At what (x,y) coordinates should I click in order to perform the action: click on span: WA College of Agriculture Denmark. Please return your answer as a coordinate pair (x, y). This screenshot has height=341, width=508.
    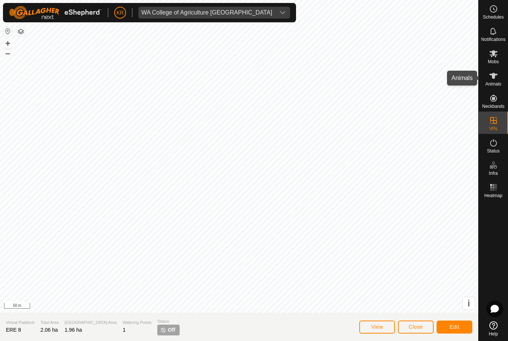
    Looking at the image, I should click on (207, 13).